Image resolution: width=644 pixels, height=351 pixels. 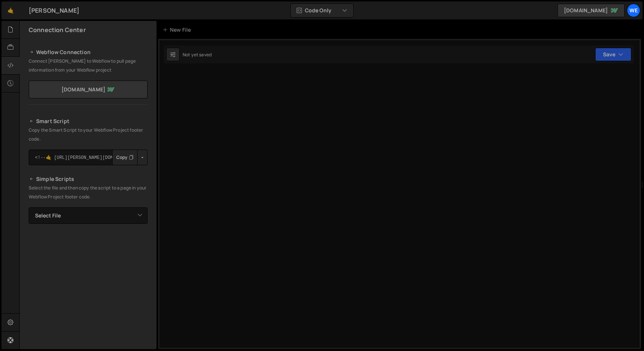 What do you see at coordinates (88, 135) in the screenshot?
I see `p: Copy the Smart Script to your Webflow Project footer code.` at bounding box center [88, 135].